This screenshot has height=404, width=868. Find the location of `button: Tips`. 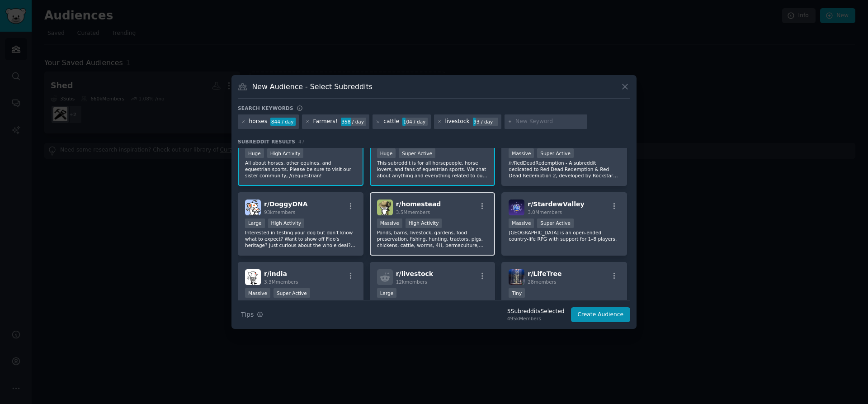

button: Tips is located at coordinates (251, 315).